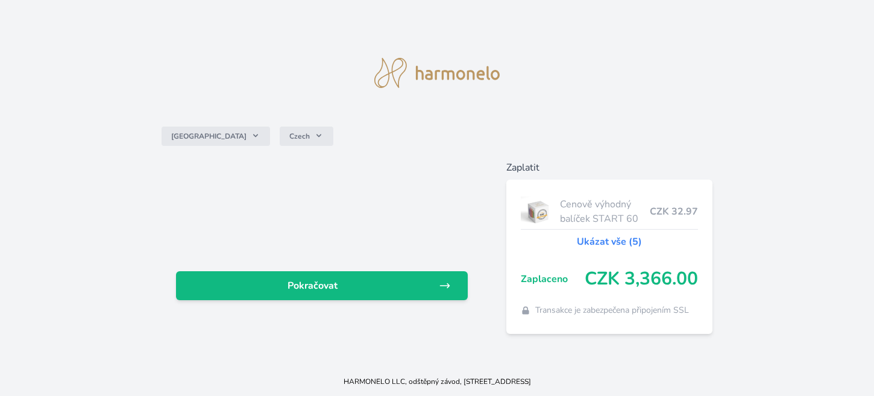  I want to click on h6: Zaplatit, so click(609, 168).